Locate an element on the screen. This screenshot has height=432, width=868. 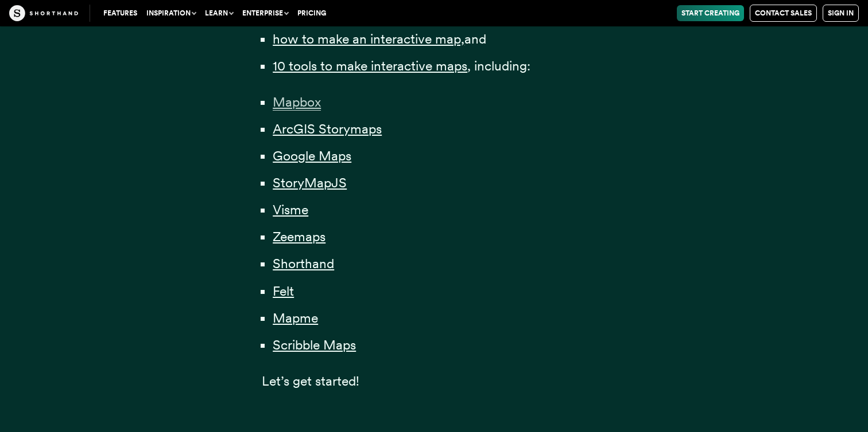
span: Shorthand is located at coordinates (303, 264).